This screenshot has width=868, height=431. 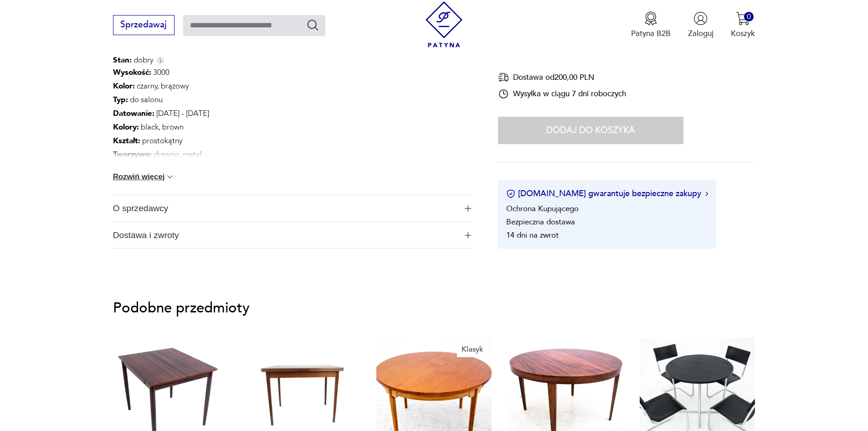 What do you see at coordinates (144, 25) in the screenshot?
I see `a: Sprzedawaj` at bounding box center [144, 25].